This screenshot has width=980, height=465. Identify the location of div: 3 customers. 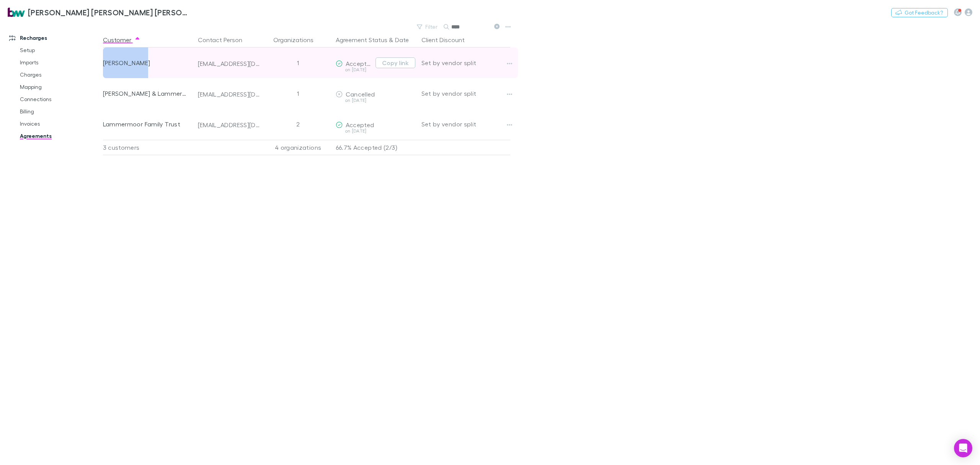
(149, 148).